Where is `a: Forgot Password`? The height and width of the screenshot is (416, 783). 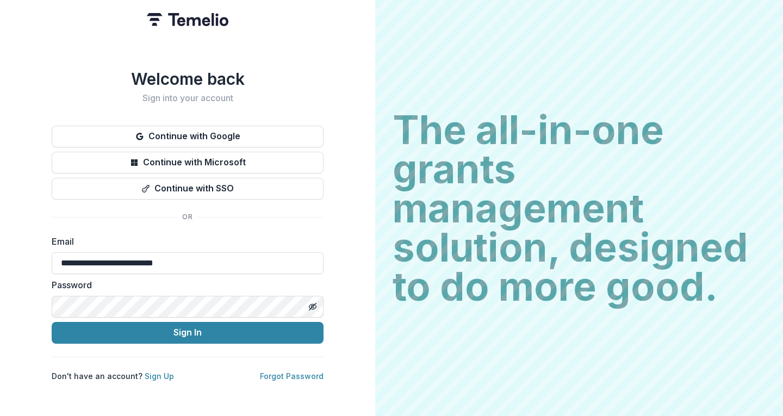 a: Forgot Password is located at coordinates (291, 376).